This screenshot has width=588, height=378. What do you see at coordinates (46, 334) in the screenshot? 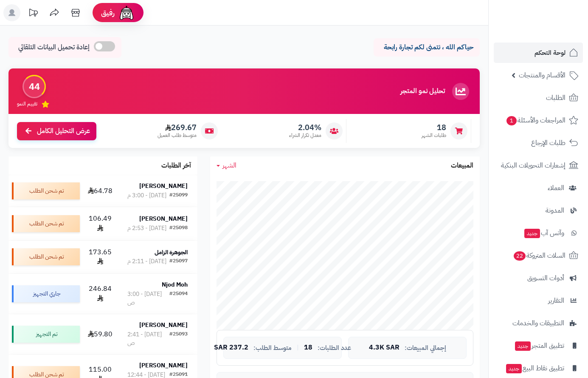
I see `div: تم التجهيز` at bounding box center [46, 334].